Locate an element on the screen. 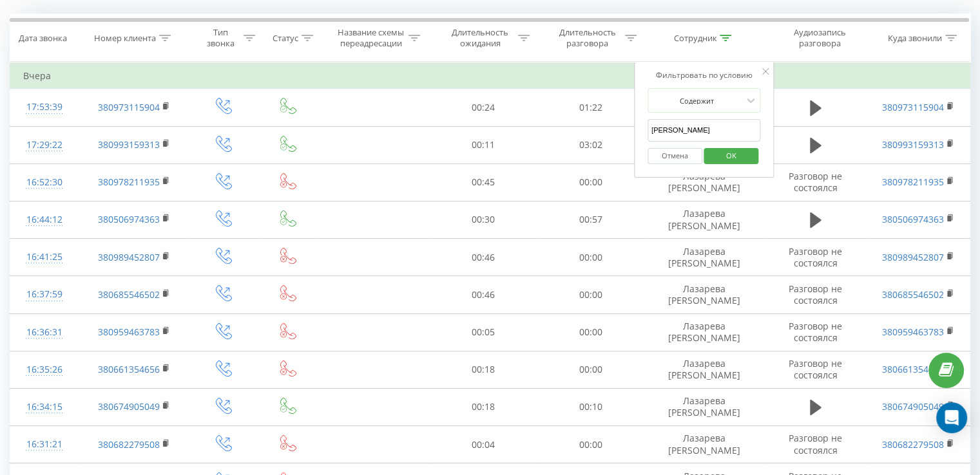 The height and width of the screenshot is (475, 980). div: 16:35:26 is located at coordinates (45, 369).